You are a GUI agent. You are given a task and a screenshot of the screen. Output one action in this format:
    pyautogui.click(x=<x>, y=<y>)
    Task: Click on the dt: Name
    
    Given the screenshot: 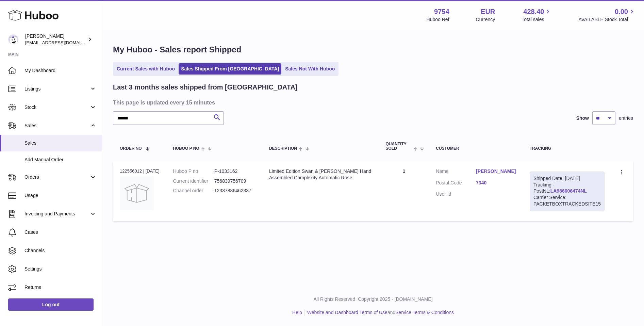 What is the action you would take?
    pyautogui.click(x=456, y=172)
    